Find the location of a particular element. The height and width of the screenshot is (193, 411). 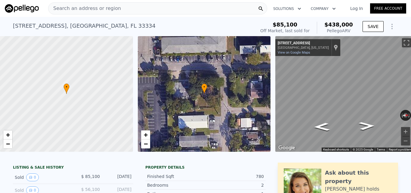

button: View historical data is located at coordinates (33, 177).